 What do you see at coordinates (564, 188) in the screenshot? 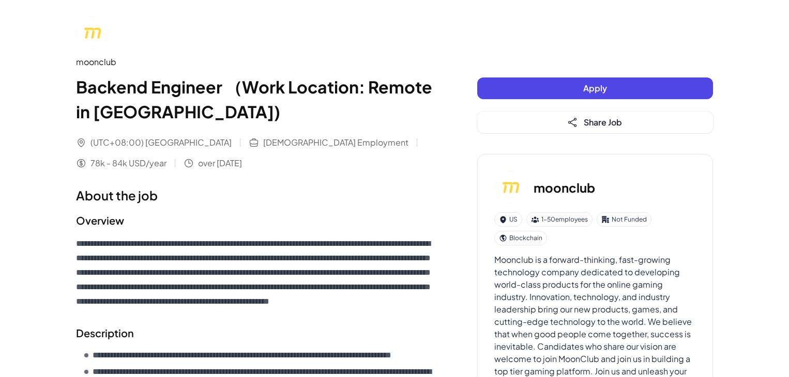
I see `h3: moonclub` at bounding box center [564, 188].